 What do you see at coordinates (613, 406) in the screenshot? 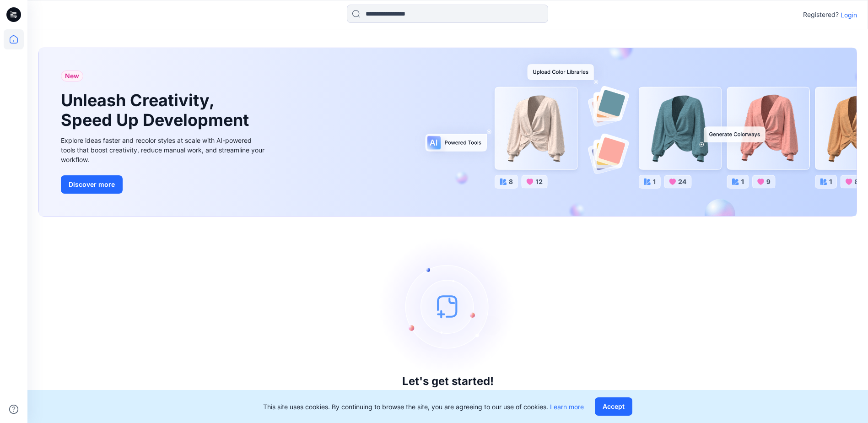
I see `button: Accept` at bounding box center [613, 406].